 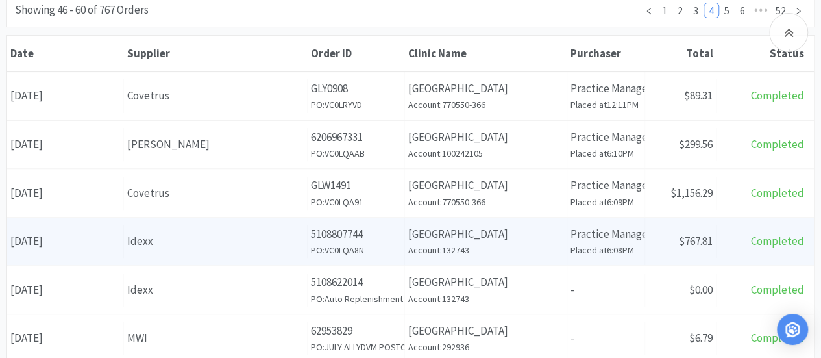 I want to click on h6: Placed at 6:10PM, so click(x=605, y=153).